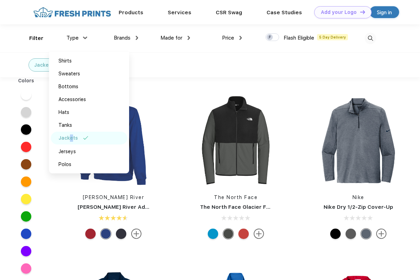 This screenshot has height=280, width=420. What do you see at coordinates (351, 234) in the screenshot?
I see `div: Black Heather` at bounding box center [351, 234].